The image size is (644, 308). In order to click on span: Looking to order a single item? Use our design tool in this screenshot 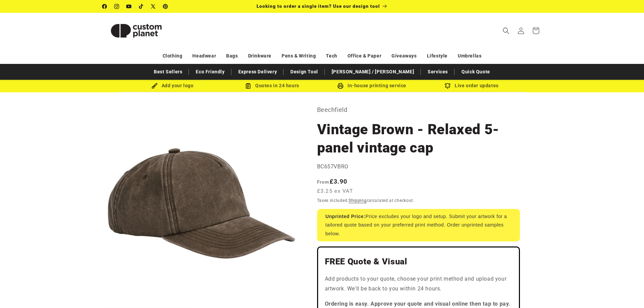, I will do `click(318, 6)`.